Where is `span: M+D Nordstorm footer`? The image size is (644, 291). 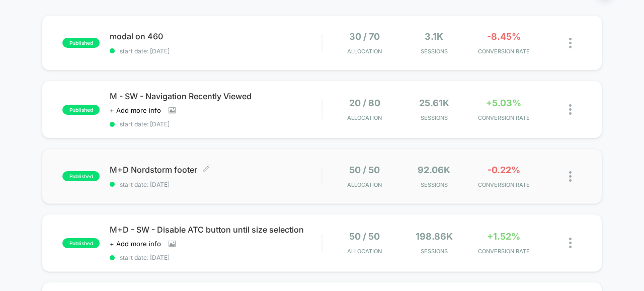 span: M+D Nordstorm footer is located at coordinates (215, 170).